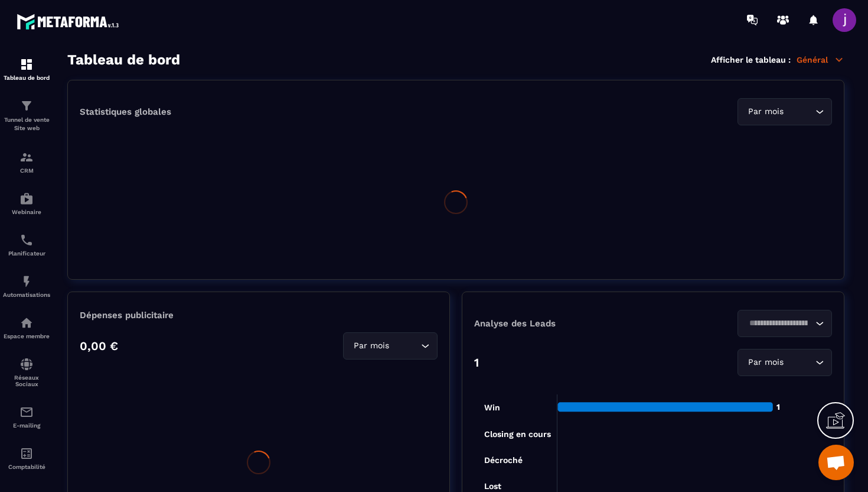  What do you see at coordinates (27, 253) in the screenshot?
I see `p: Planificateur` at bounding box center [27, 253].